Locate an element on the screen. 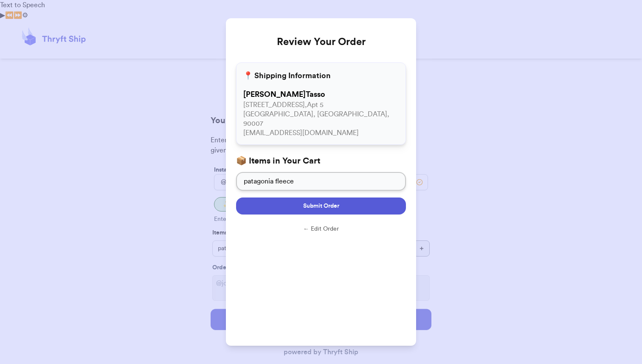 The height and width of the screenshot is (364, 642). span: Tasso is located at coordinates (316, 94).